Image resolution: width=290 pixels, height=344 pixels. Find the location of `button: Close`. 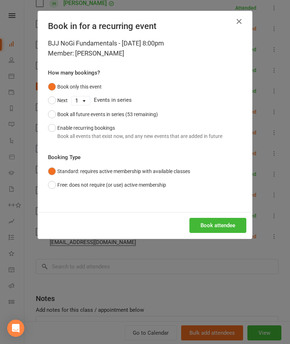

button: Close is located at coordinates (240, 22).